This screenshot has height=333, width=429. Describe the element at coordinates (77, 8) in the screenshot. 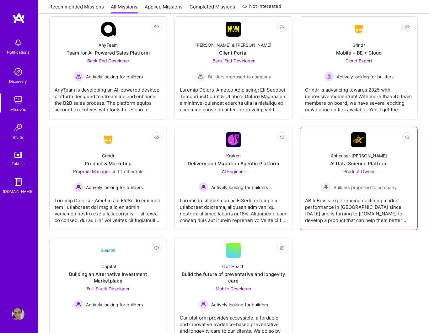

I see `a: Recommended Missions` at that location.